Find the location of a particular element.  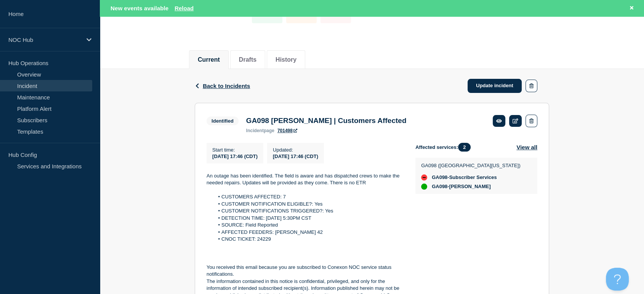

span: GA098-Subscriber Services is located at coordinates (464, 178).